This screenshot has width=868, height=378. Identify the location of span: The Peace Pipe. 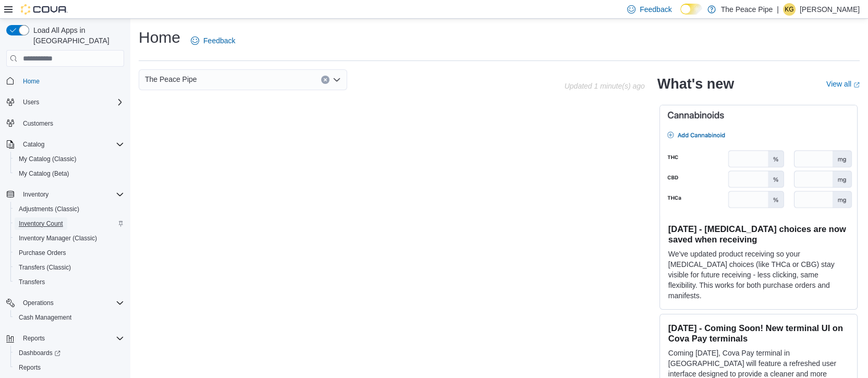
(171, 79).